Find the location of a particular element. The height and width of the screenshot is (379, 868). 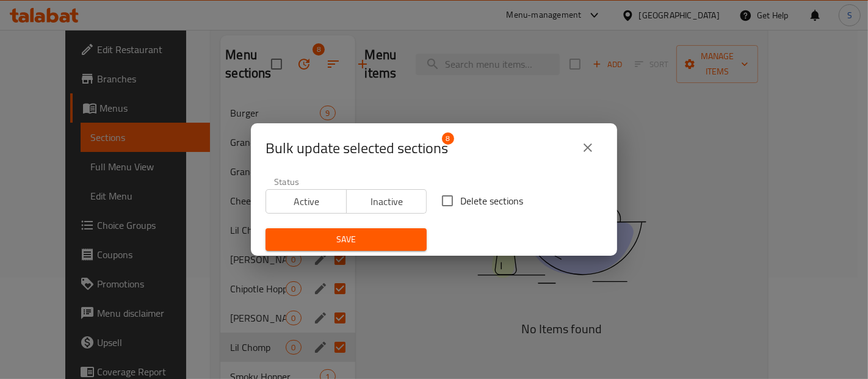

span: 8 is located at coordinates (448, 139).